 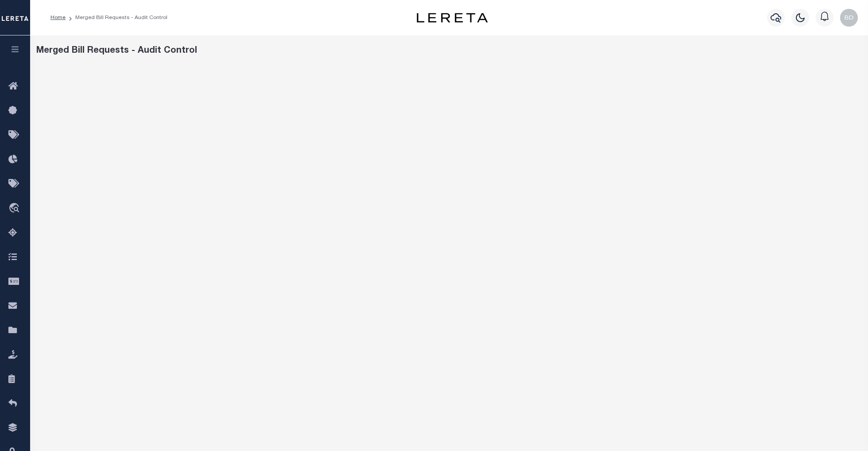 What do you see at coordinates (449, 51) in the screenshot?
I see `div: Merged Bill Requests - Audit Control` at bounding box center [449, 51].